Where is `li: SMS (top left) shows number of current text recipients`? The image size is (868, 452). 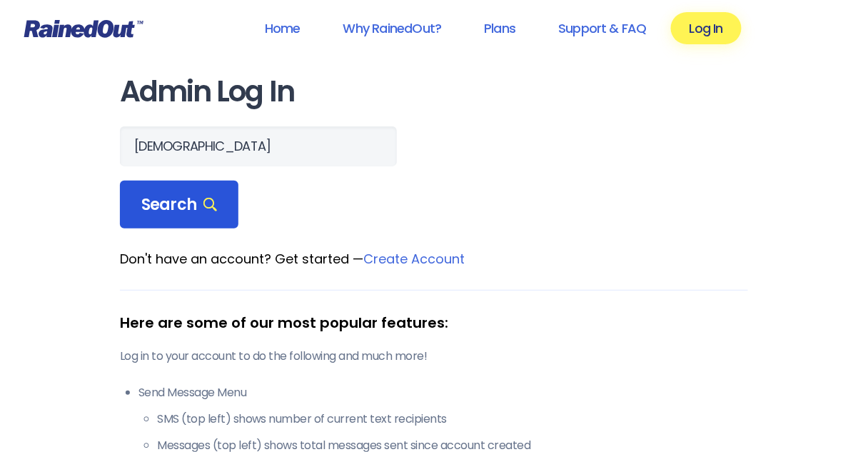 li: SMS (top left) shows number of current text recipients is located at coordinates (453, 419).